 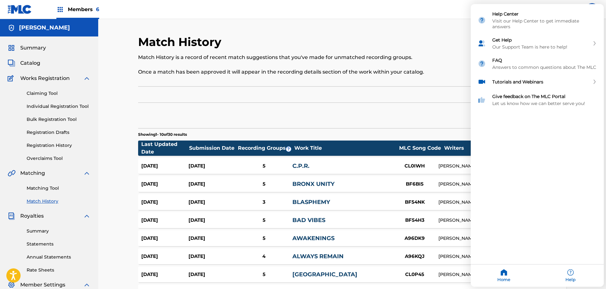 I want to click on div: Our Support Team is here to help!, so click(x=542, y=47).